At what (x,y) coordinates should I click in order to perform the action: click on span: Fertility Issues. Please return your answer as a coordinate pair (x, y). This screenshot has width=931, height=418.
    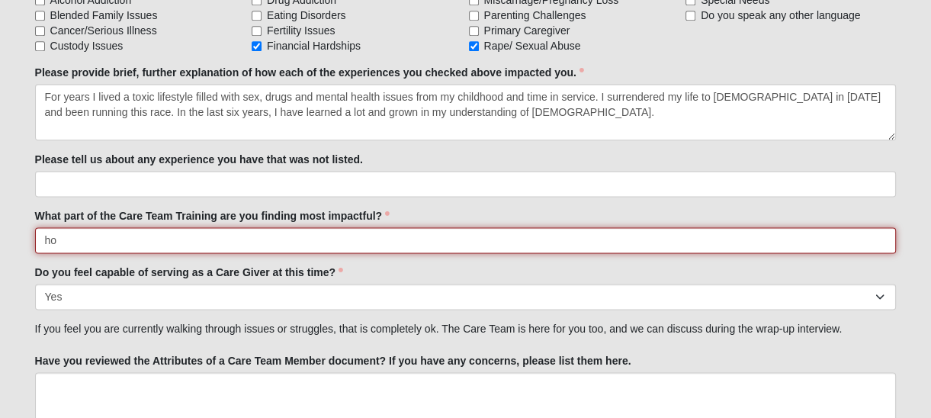
    Looking at the image, I should click on (301, 31).